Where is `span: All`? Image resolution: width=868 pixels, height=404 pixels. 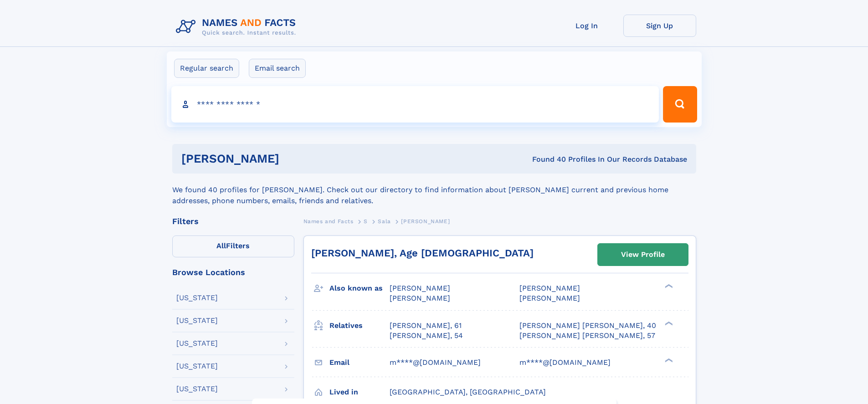 span: All is located at coordinates (221, 246).